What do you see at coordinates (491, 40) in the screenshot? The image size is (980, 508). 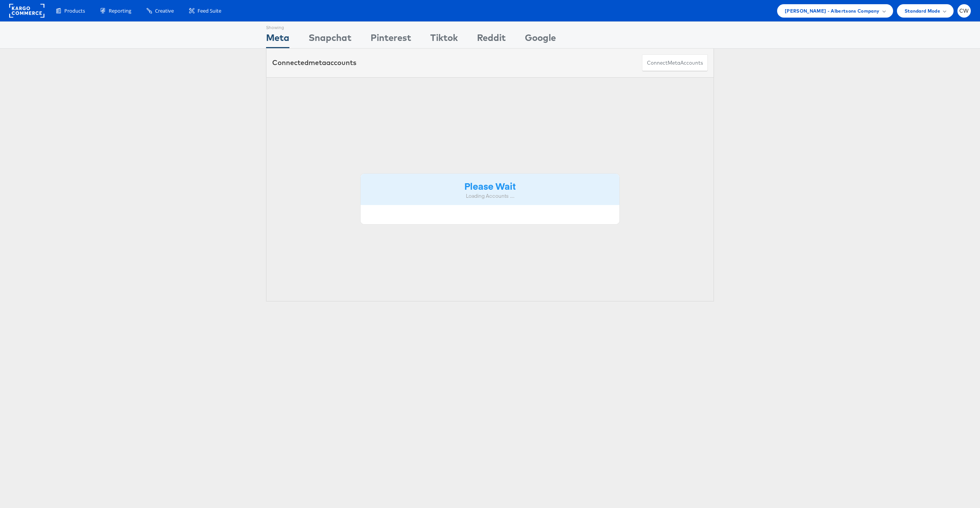 I see `div: Reddit` at bounding box center [491, 40].